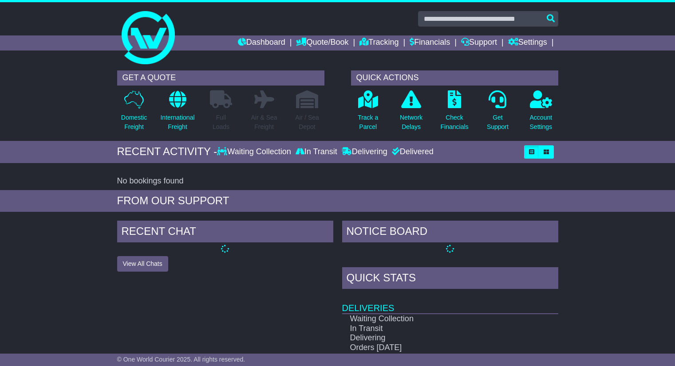 Image resolution: width=675 pixels, height=366 pixels. What do you see at coordinates (220, 78) in the screenshot?
I see `div: GET A QUOTE` at bounding box center [220, 78].